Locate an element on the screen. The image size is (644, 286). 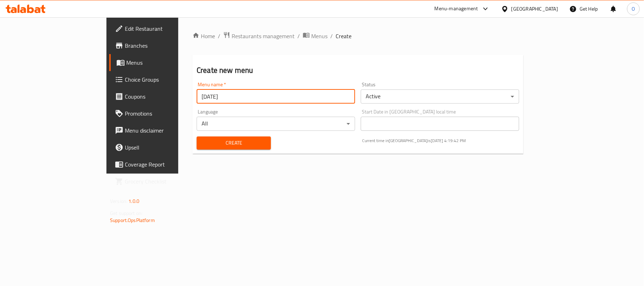
a: Coverage Report is located at coordinates (162, 164).